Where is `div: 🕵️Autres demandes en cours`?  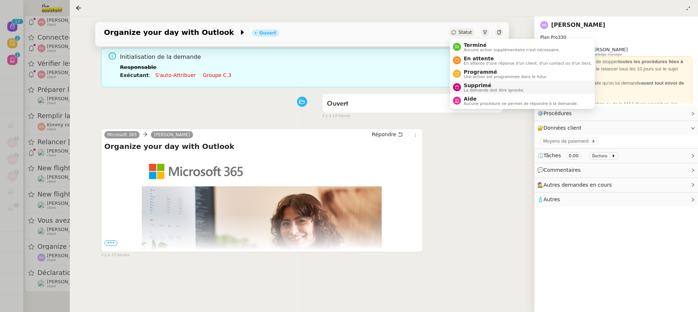
div: 🕵️Autres demandes en cours is located at coordinates (616, 185).